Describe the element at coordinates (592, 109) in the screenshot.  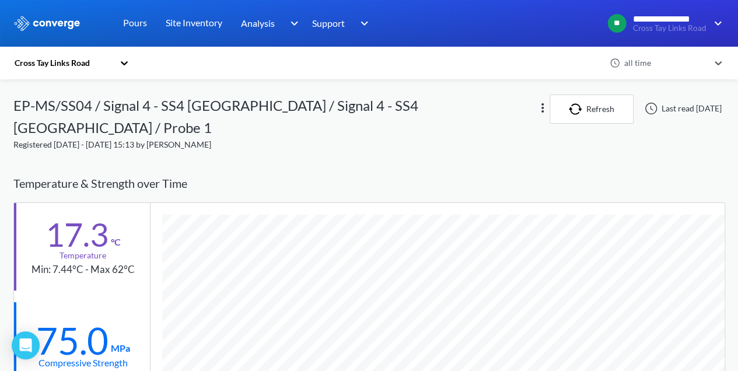
I see `button: Refresh` at that location.